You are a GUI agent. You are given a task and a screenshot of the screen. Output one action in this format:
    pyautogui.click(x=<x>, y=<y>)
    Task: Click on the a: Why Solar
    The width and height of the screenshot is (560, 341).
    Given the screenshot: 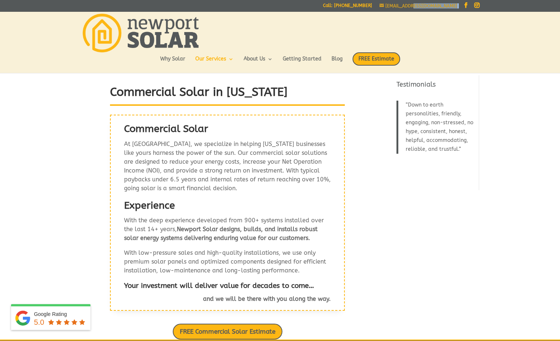 What is the action you would take?
    pyautogui.click(x=173, y=63)
    